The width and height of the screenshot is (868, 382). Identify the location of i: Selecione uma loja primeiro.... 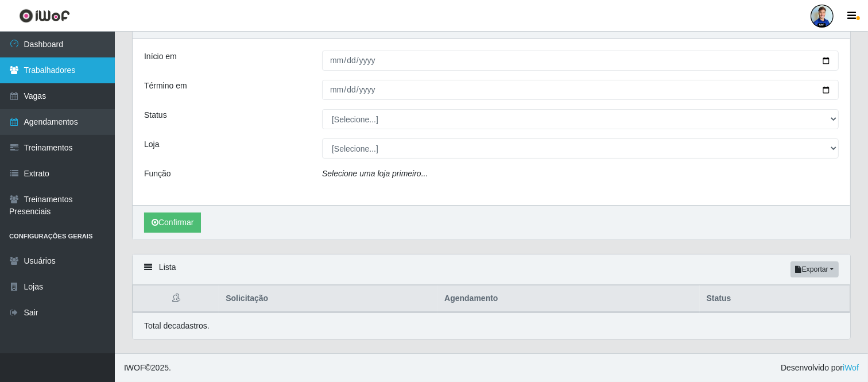
(375, 173).